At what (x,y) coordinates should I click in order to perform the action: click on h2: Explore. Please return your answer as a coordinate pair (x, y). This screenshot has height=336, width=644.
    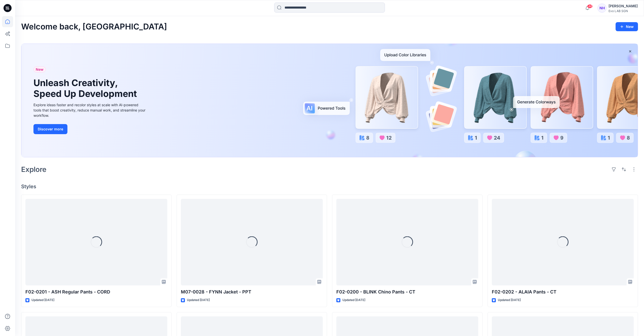
    Looking at the image, I should click on (34, 169).